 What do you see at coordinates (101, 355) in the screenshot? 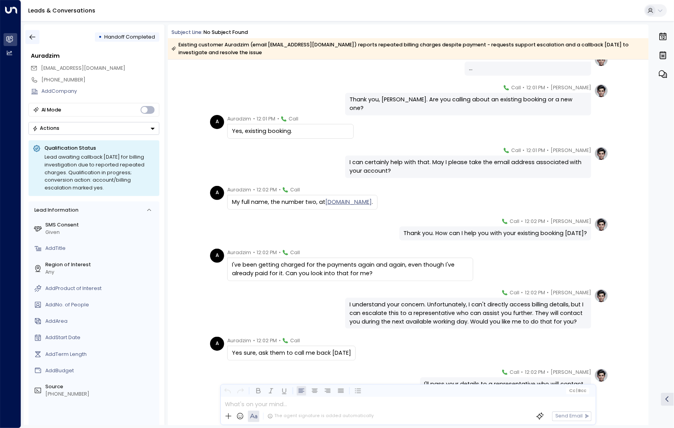
I see `div: AddTerm Length` at bounding box center [101, 355].